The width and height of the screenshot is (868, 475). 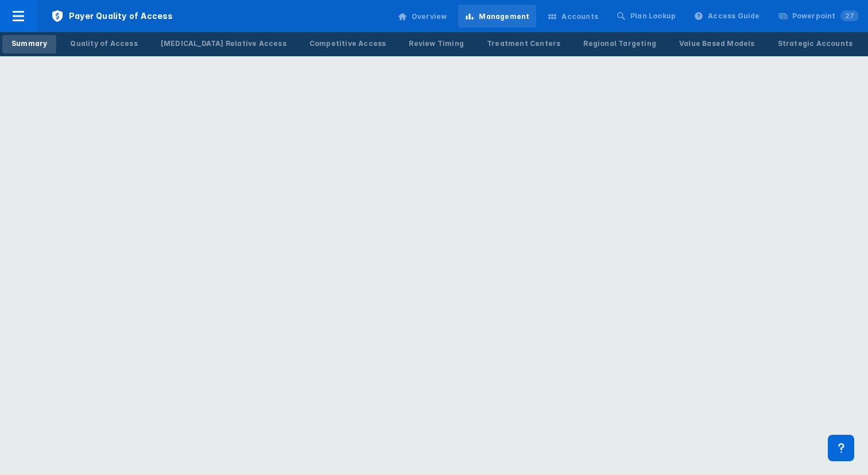 I want to click on div: Quality of Access, so click(x=103, y=44).